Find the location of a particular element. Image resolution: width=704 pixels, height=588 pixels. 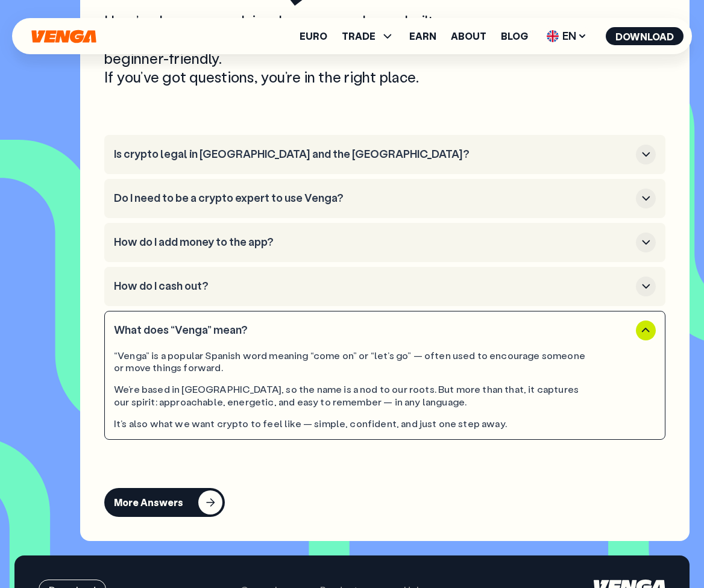

a: Euro is located at coordinates (314, 36).